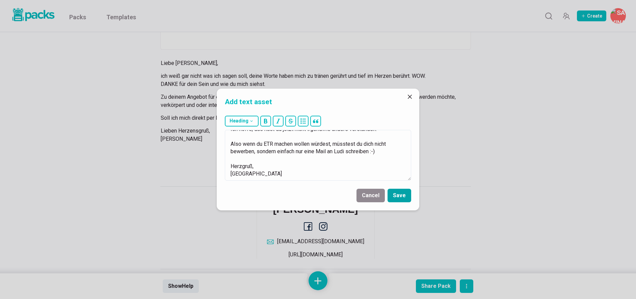 This screenshot has width=636, height=299. Describe the element at coordinates (371, 195) in the screenshot. I see `button: Cancel` at that location.